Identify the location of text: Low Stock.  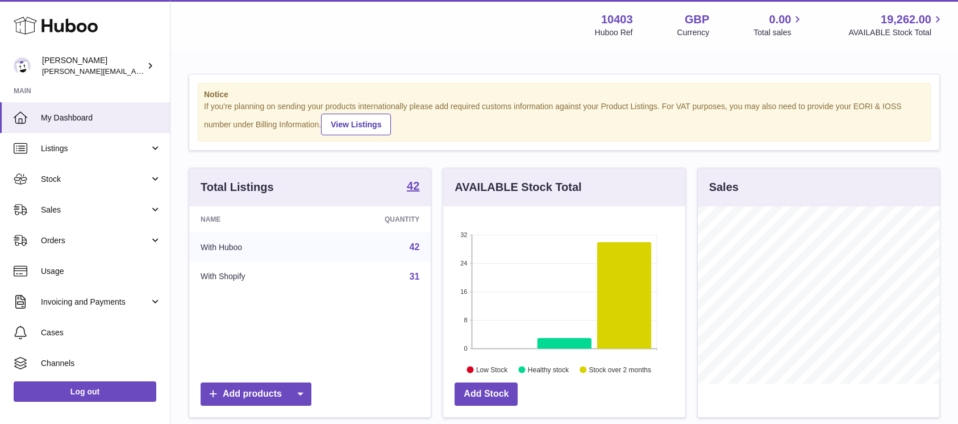
(492, 369).